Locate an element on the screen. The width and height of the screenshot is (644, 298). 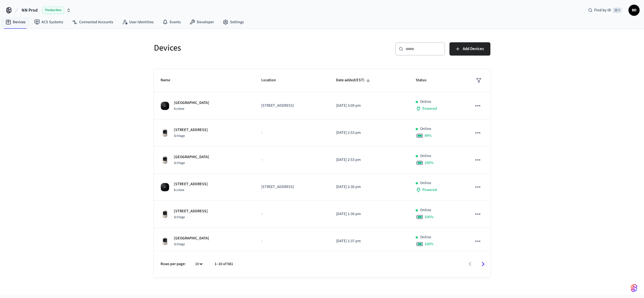
span: NN Prod is located at coordinates (30, 10).